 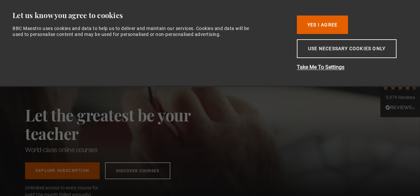 I want to click on button: Take Me To Settings, so click(x=350, y=67).